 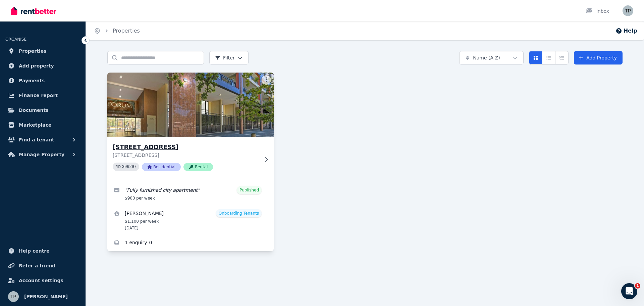 What do you see at coordinates (191, 105) in the screenshot?
I see `img: 96/66 Allara St, Canberra City` at bounding box center [191, 105].